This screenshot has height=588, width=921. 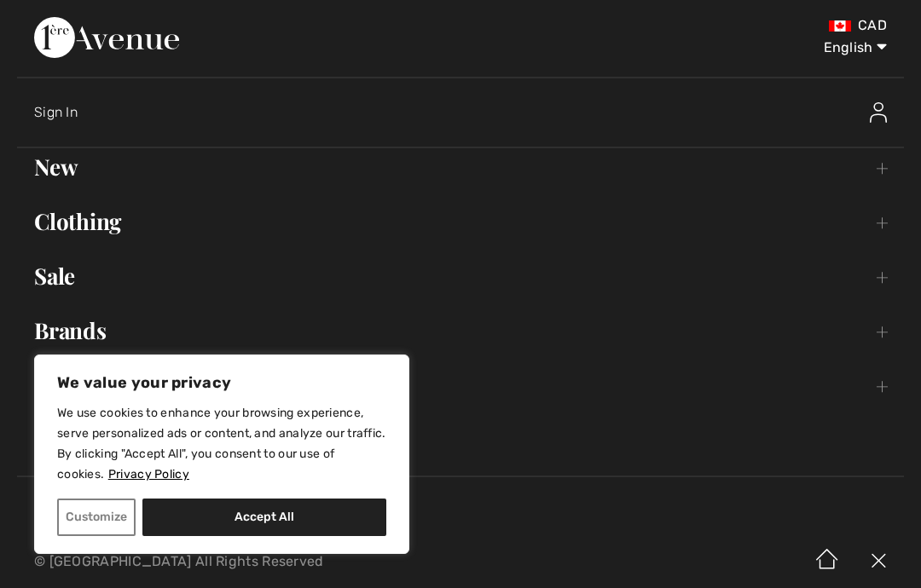 What do you see at coordinates (460, 277) in the screenshot?
I see `a: Sale` at bounding box center [460, 277].